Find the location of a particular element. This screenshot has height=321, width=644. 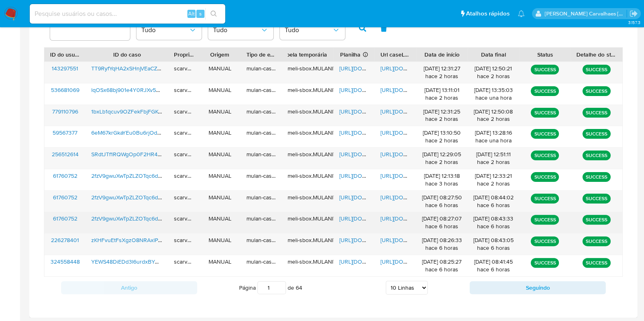

span: Alt is located at coordinates (191, 14).